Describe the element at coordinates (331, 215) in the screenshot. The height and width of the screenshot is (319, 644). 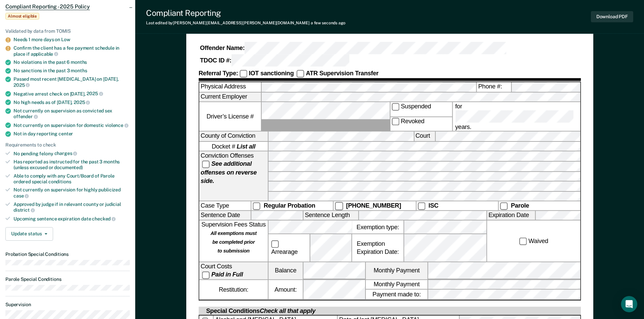
I see `label: Sentence Length` at that location.